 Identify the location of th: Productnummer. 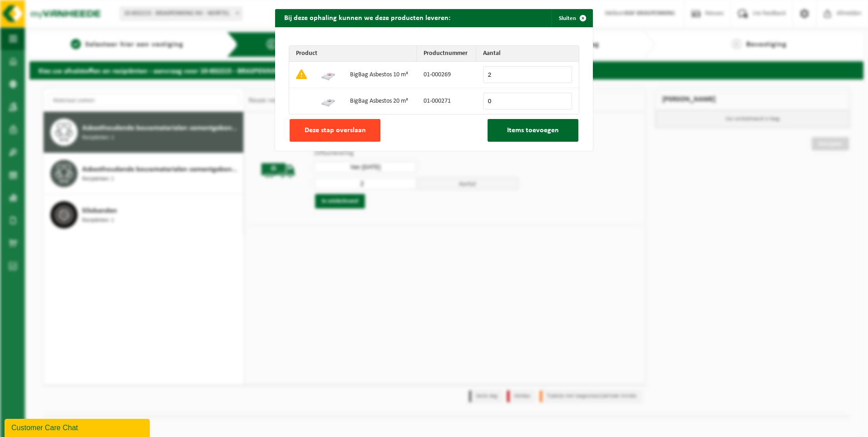
(446, 53).